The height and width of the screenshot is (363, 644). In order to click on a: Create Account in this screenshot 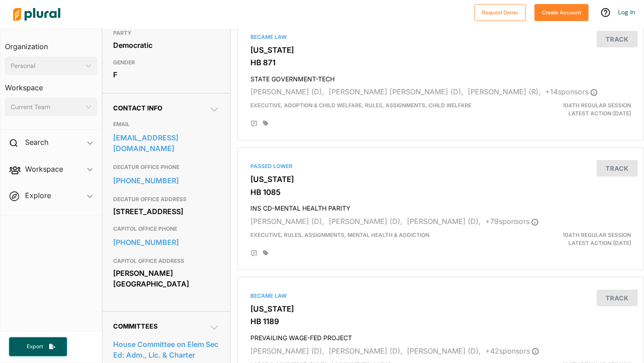, I will do `click(561, 11)`.